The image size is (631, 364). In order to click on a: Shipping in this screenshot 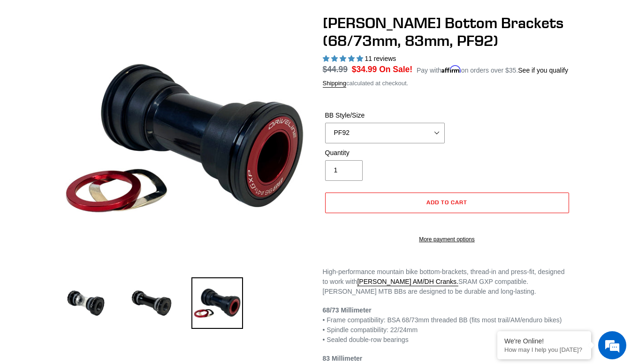, I will do `click(335, 83)`.